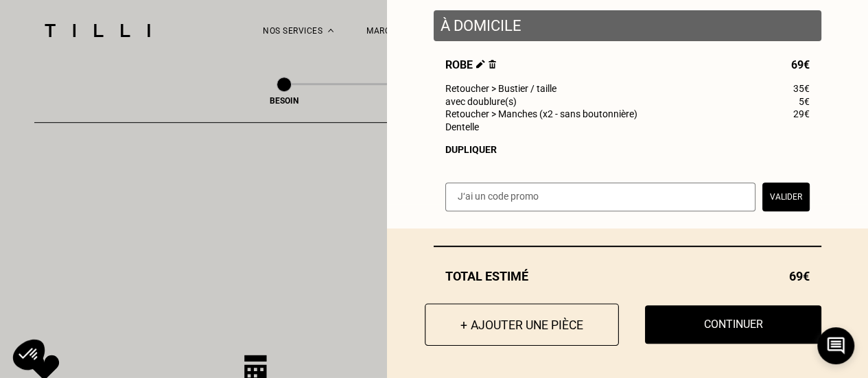 The width and height of the screenshot is (868, 378). I want to click on span: 5€, so click(804, 102).